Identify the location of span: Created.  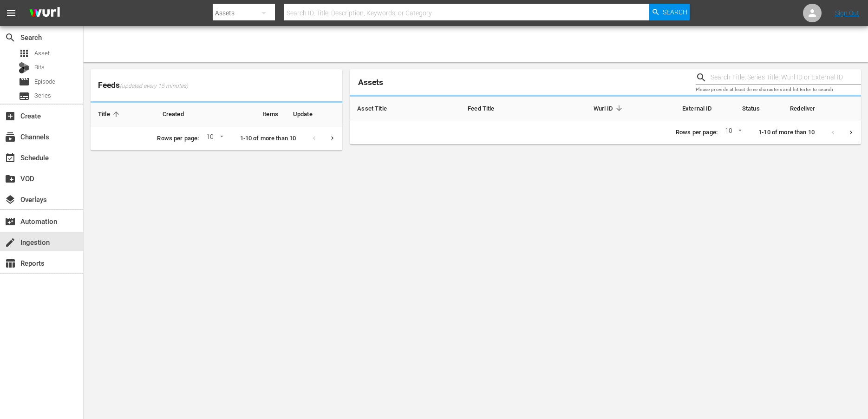
(179, 114).